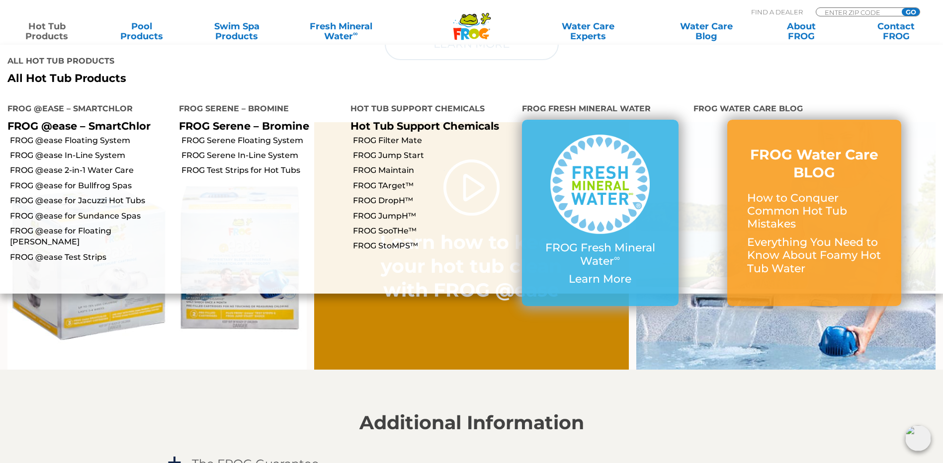 This screenshot has height=463, width=943. I want to click on a: FROG TArget™, so click(434, 186).